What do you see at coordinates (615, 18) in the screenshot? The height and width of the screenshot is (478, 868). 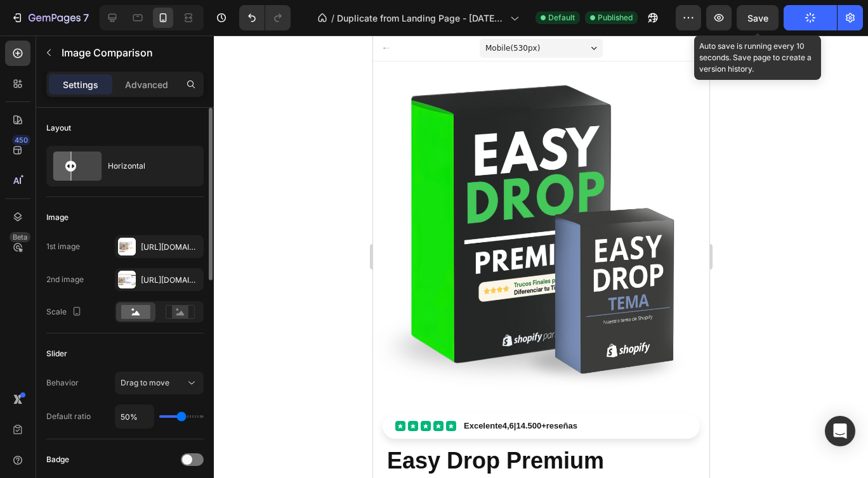 I see `span: Published` at bounding box center [615, 18].